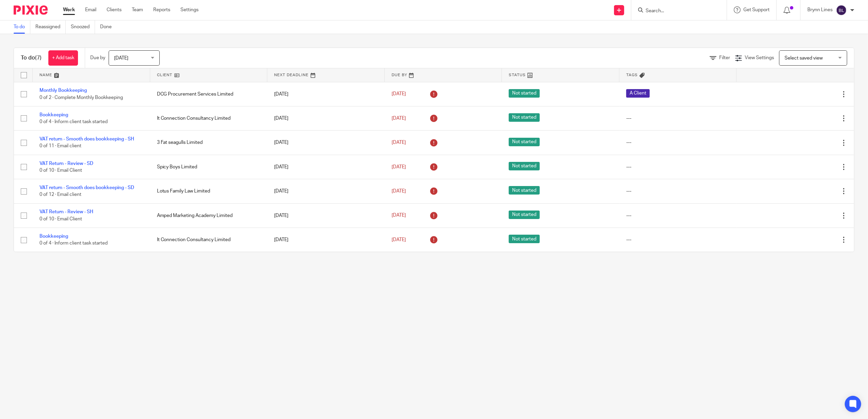  Describe the element at coordinates (208, 191) in the screenshot. I see `td: Lotus Family Law Limited` at that location.